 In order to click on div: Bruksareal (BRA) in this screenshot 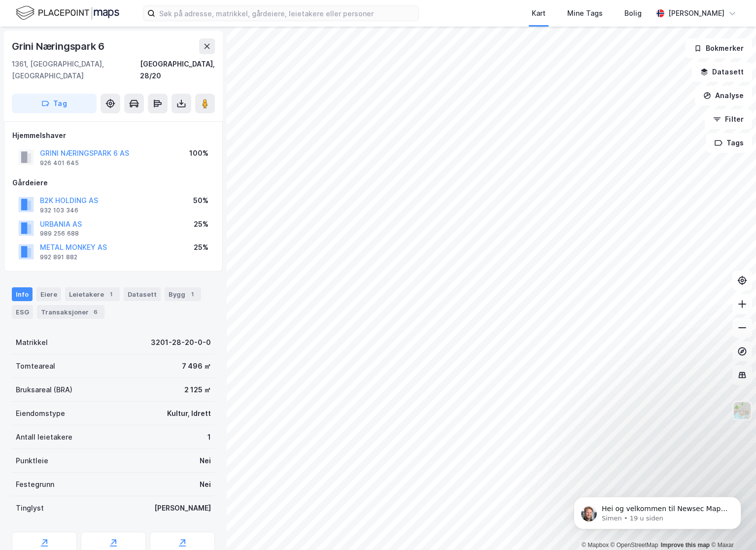, I will do `click(44, 389)`.